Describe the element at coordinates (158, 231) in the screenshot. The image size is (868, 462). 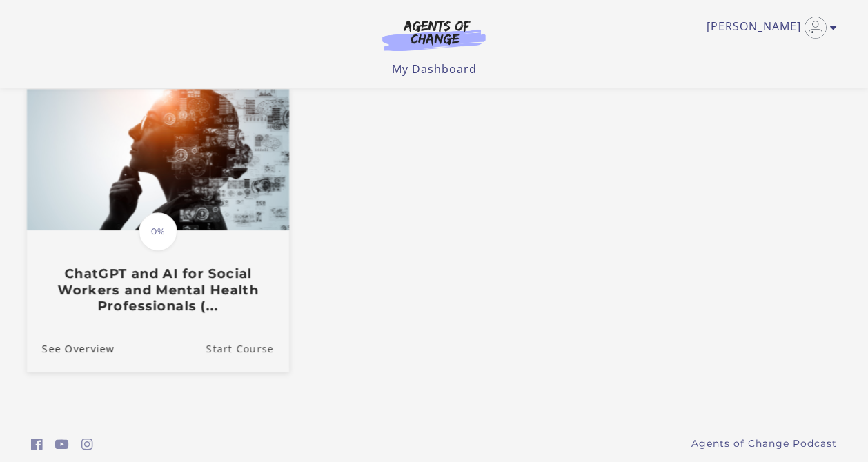
I see `span: 0%` at that location.